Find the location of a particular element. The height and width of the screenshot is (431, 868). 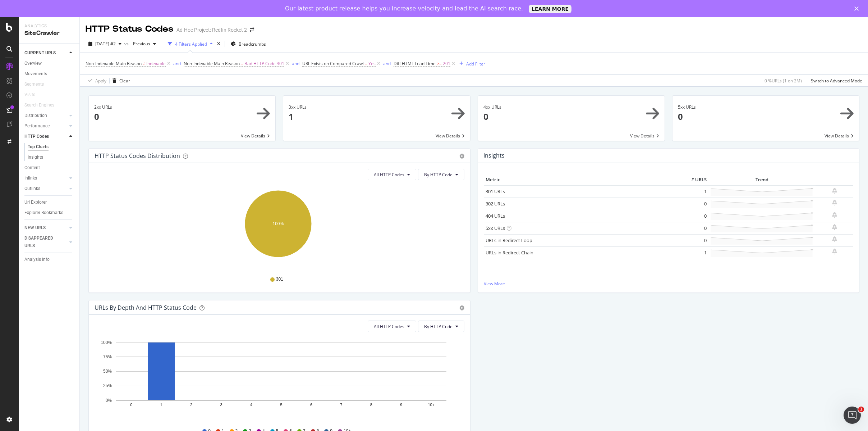

a: Movements is located at coordinates (49, 74).